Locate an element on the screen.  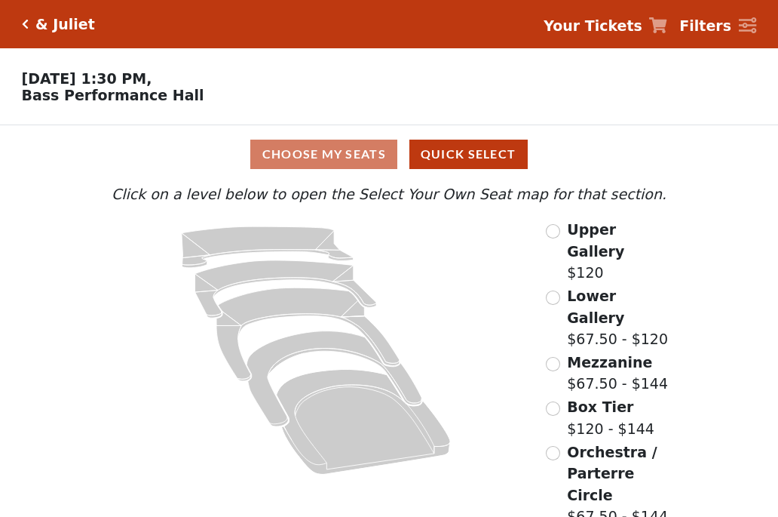
strong: Your Tickets is located at coordinates (593, 26).